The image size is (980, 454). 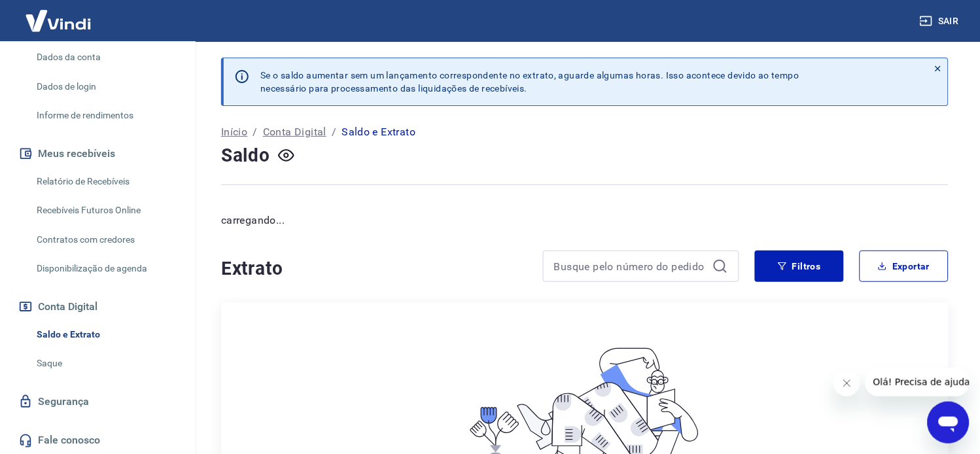 I want to click on p: carregando..., so click(x=585, y=220).